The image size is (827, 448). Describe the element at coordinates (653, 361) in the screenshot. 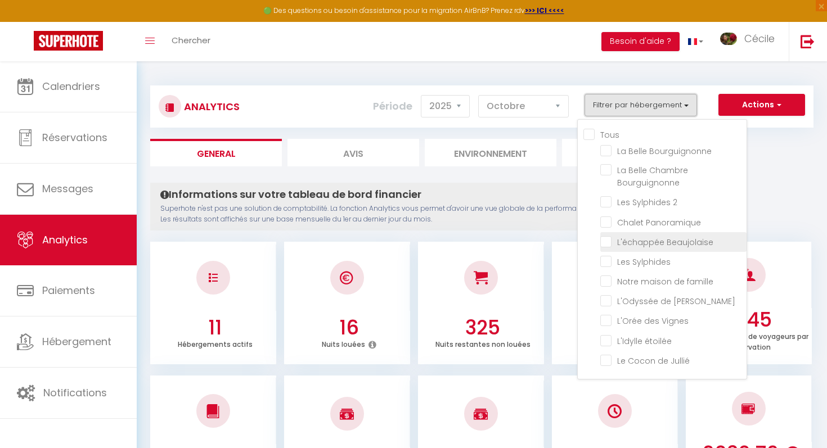

I see `span: Le Cocon de Jullié` at that location.